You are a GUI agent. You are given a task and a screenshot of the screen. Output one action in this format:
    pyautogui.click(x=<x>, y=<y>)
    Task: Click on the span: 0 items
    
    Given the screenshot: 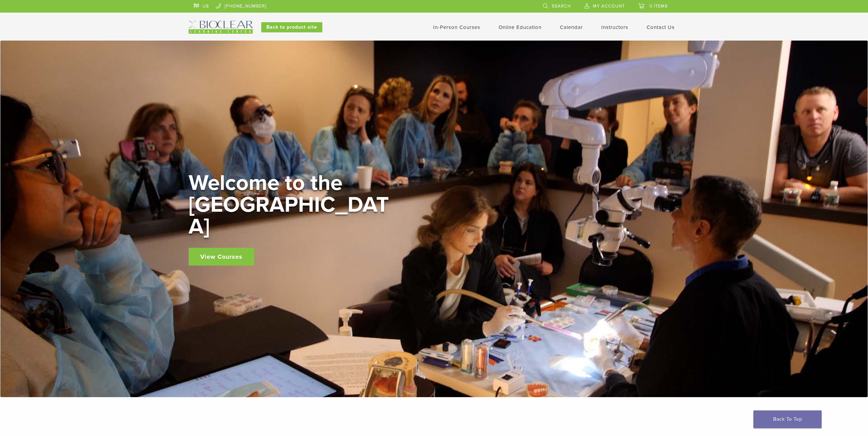 What is the action you would take?
    pyautogui.click(x=659, y=6)
    